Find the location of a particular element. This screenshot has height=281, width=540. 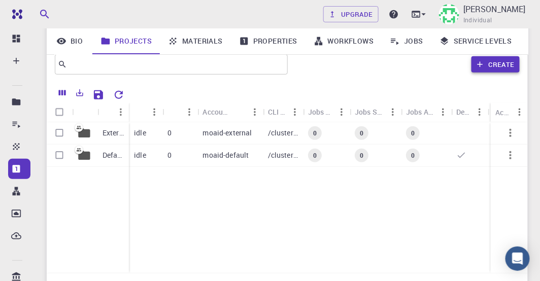

a: Upgrade is located at coordinates (351, 14).